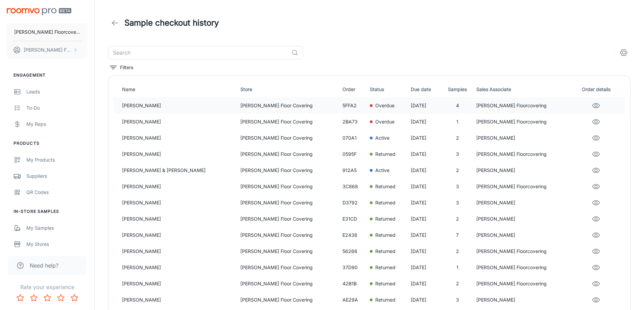 The width and height of the screenshot is (644, 310). Describe the element at coordinates (47, 298) in the screenshot. I see `button: Rate 3 star` at that location.